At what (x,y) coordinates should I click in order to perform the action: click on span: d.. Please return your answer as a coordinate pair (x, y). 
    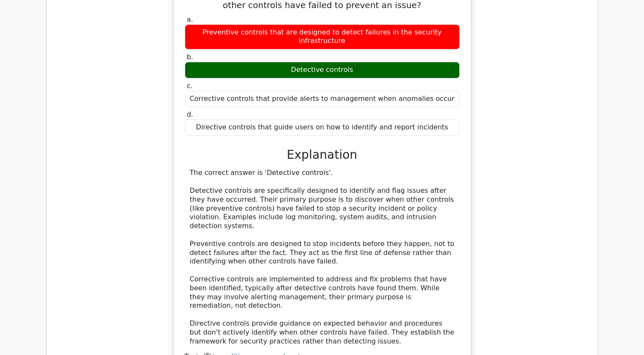
    Looking at the image, I should click on (190, 114).